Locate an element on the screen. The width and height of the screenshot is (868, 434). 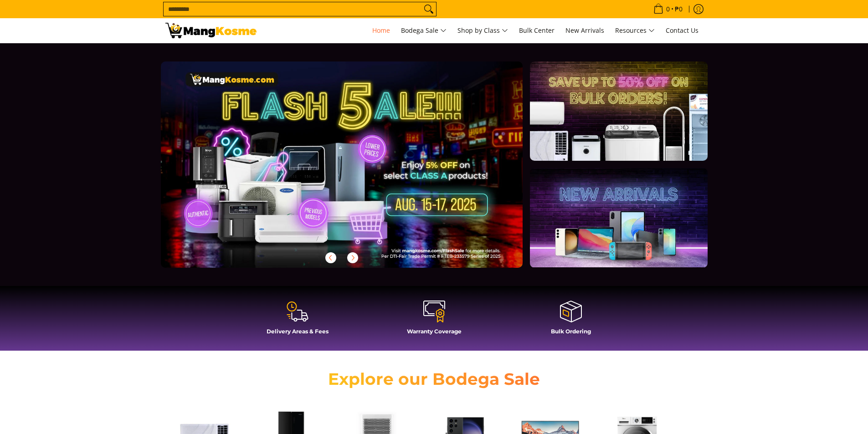
button: Next is located at coordinates (353, 258).